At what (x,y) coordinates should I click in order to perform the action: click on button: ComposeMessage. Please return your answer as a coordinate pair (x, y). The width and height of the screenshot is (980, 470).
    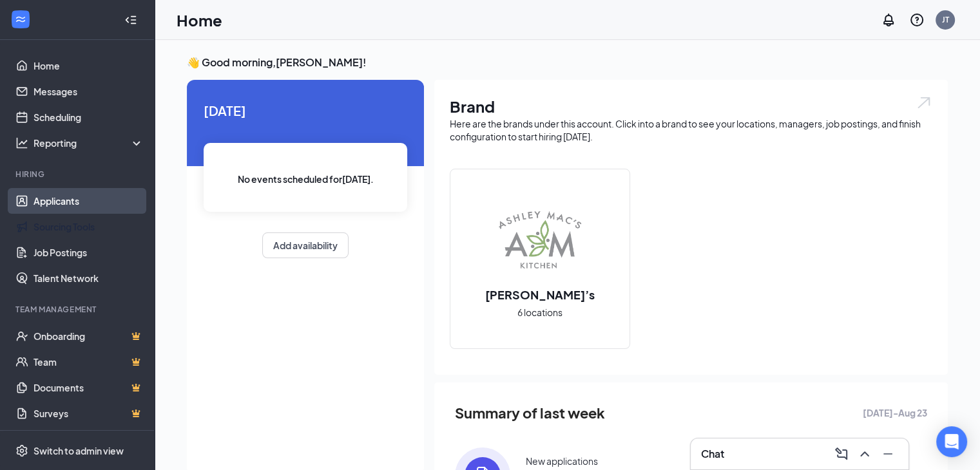
    Looking at the image, I should click on (842, 454).